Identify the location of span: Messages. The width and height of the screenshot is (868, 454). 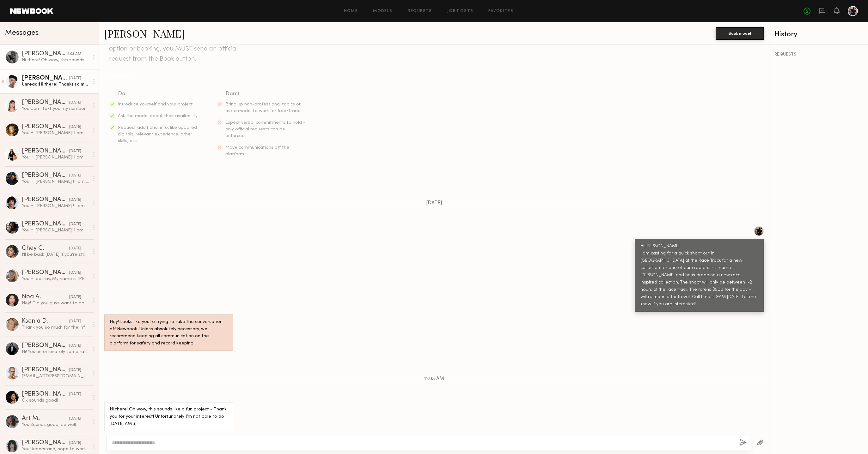
(22, 32).